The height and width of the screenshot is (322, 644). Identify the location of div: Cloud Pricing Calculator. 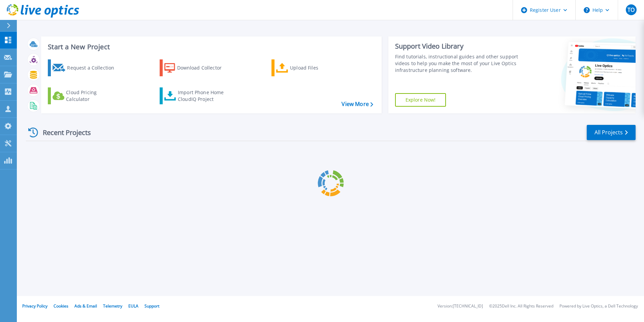
(93, 96).